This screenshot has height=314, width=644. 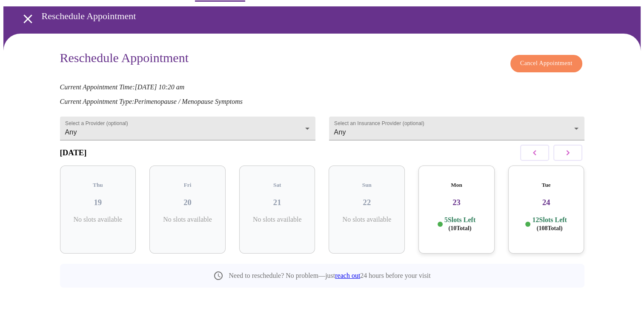 I want to click on span: Cancel Appointment, so click(x=546, y=63).